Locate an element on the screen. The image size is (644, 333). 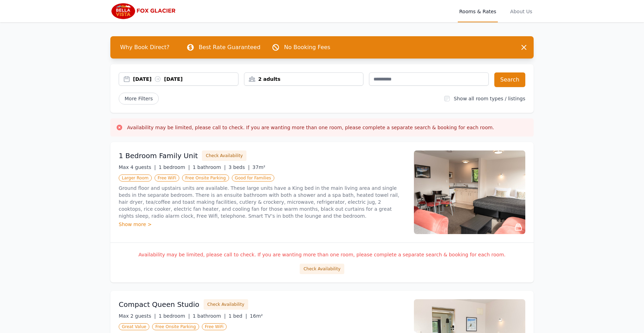
img: Bella Vista Fox Glacier is located at coordinates (144, 11).